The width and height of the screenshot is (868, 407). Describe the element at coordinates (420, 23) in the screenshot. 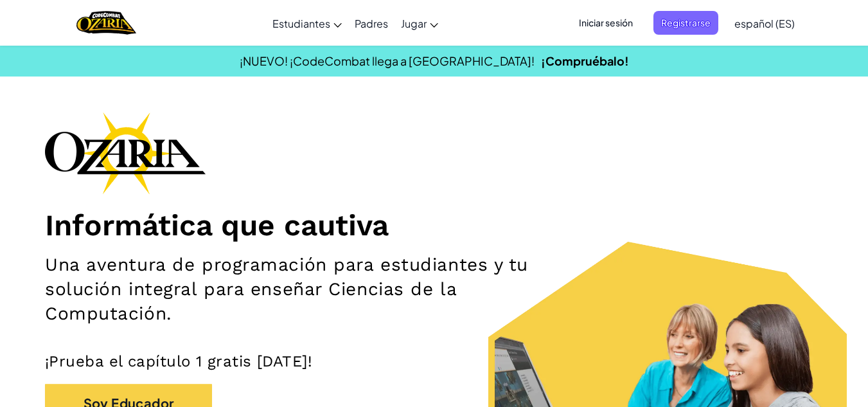

I see `a: Jugar` at that location.